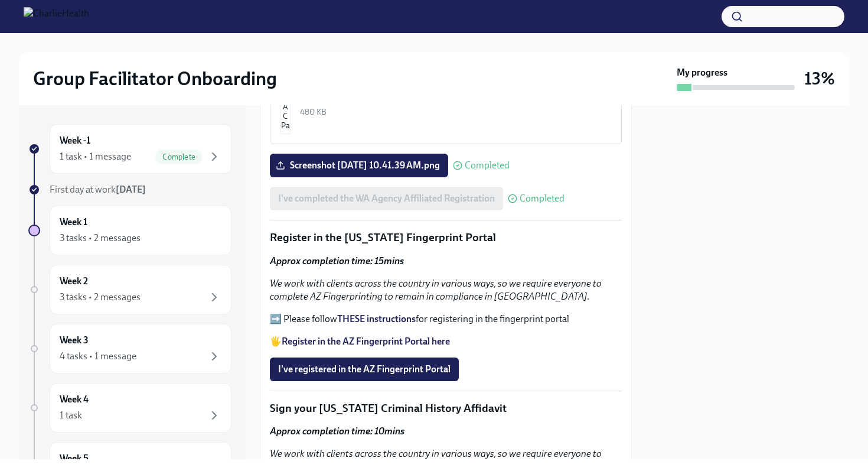 The height and width of the screenshot is (471, 868). I want to click on button: I've registered in the AZ Fingerprint Portal, so click(365, 369).